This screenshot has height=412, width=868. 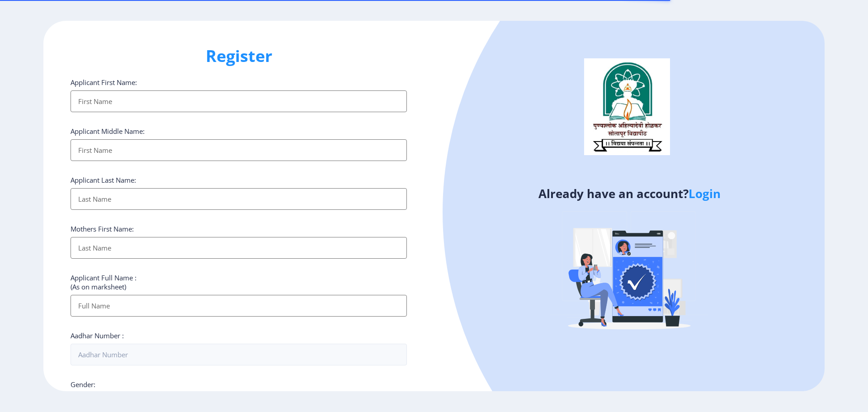 I want to click on img: Verified-rafiki.svg, so click(x=629, y=273).